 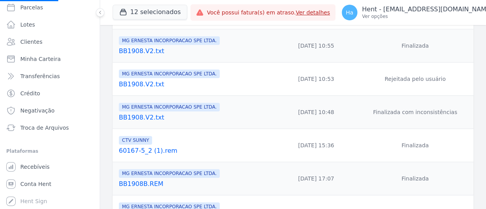 What do you see at coordinates (28, 25) in the screenshot?
I see `span: Lotes` at bounding box center [28, 25].